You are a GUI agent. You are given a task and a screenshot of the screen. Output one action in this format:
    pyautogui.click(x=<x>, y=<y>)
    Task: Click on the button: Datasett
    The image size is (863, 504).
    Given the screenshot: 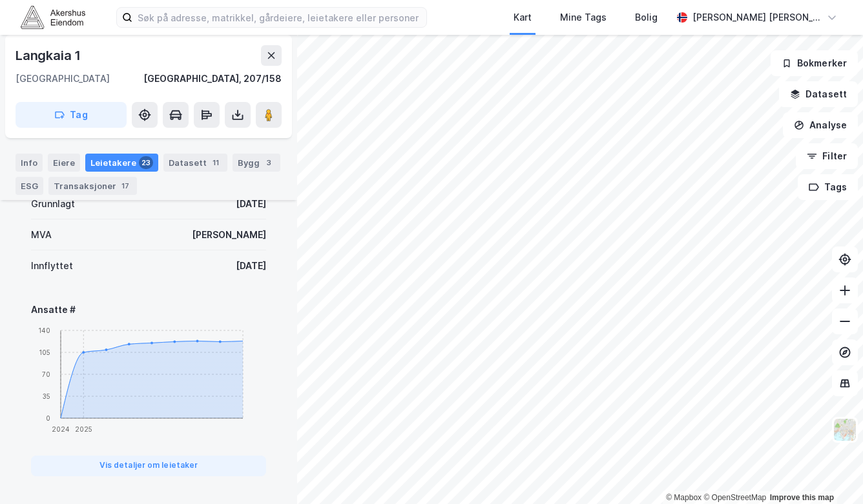 What is the action you would take?
    pyautogui.click(x=818, y=94)
    